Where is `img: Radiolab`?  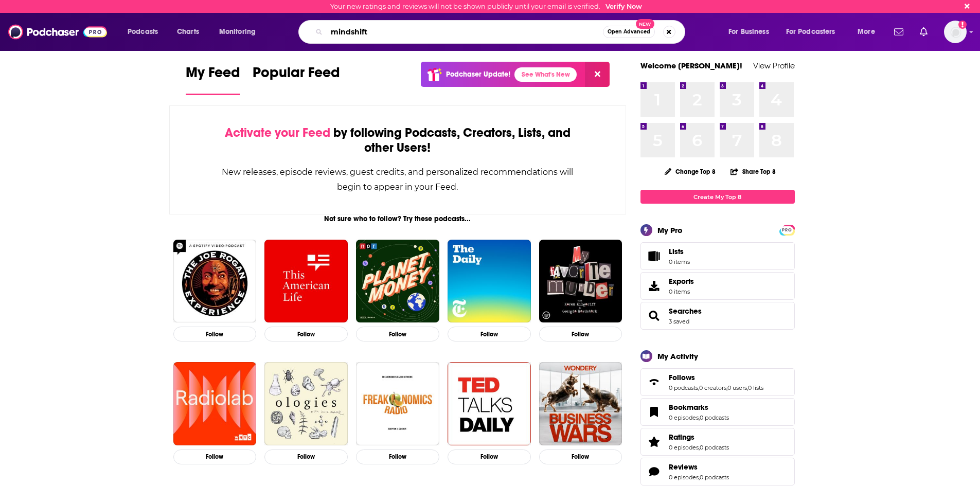 img: Radiolab is located at coordinates (215, 404).